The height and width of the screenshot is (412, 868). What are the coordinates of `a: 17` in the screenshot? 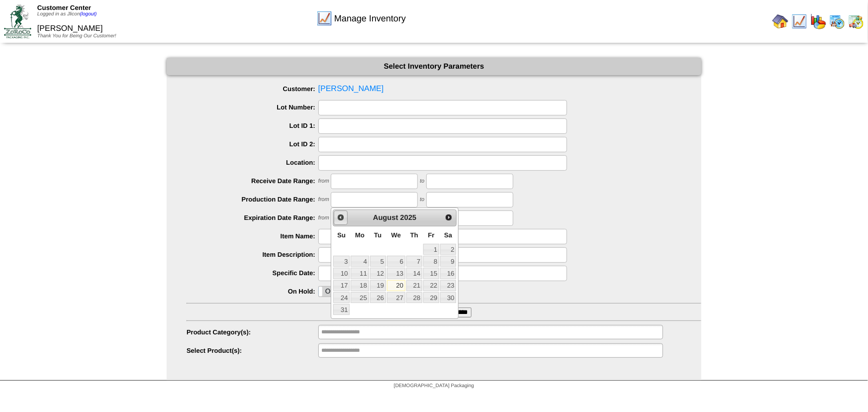 It's located at (341, 286).